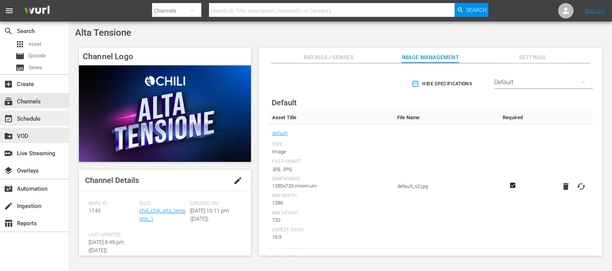 This screenshot has width=612, height=271. Describe the element at coordinates (214, 204) in the screenshot. I see `span: Created On:` at that location.